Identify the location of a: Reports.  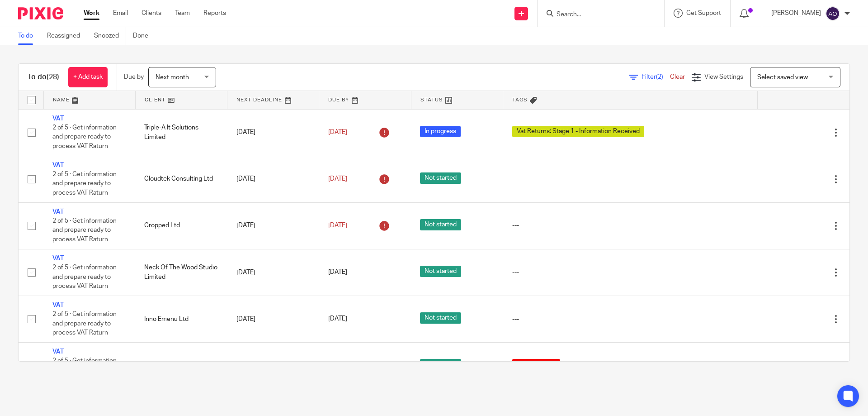
(214, 13).